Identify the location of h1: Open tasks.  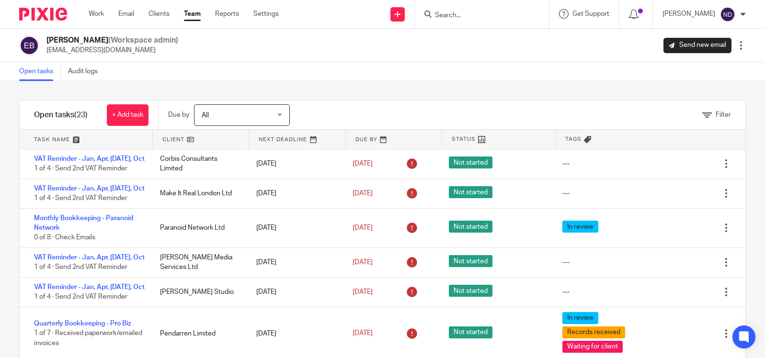
(61, 115).